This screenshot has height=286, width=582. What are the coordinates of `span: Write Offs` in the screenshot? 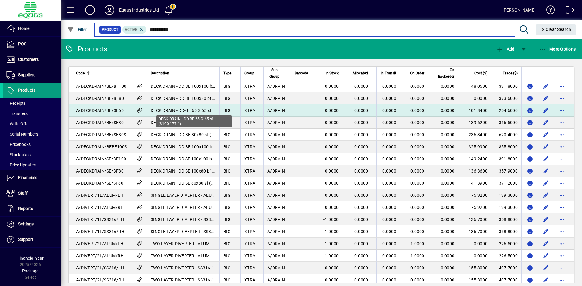 It's located at (17, 124).